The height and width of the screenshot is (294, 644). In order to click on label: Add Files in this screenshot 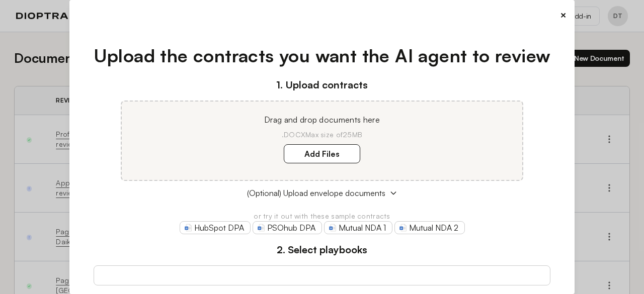, I will do `click(322, 154)`.